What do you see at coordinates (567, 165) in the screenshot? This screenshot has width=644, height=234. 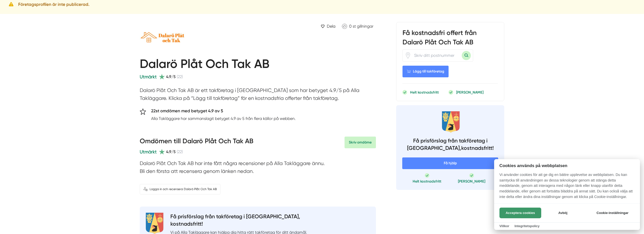 I see `h2: Cookies används på webbplatsen` at bounding box center [567, 165].